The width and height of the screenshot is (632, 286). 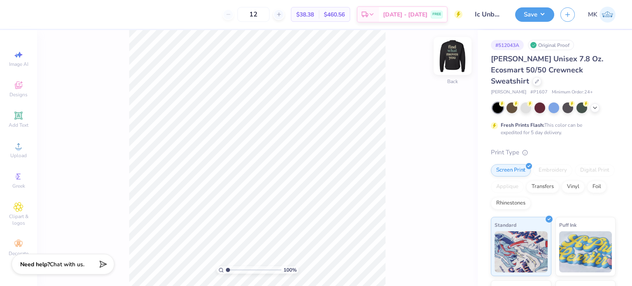 What do you see at coordinates (553, 152) in the screenshot?
I see `div: Print Type` at bounding box center [553, 152].